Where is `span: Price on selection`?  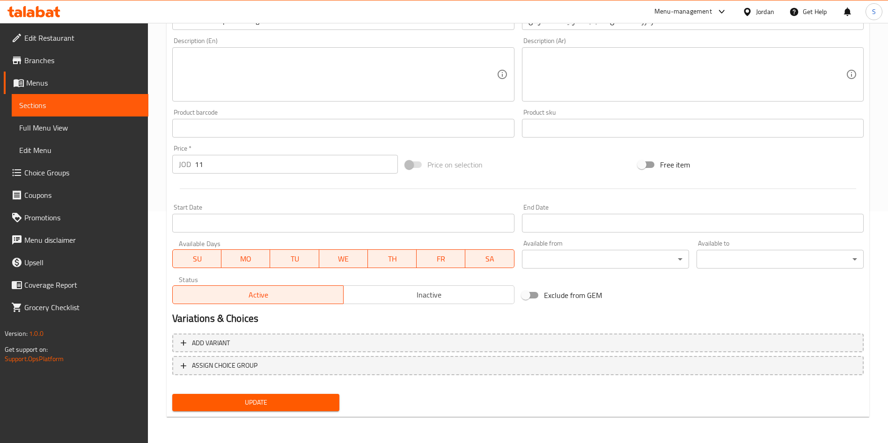 span: Price on selection is located at coordinates (455, 165).